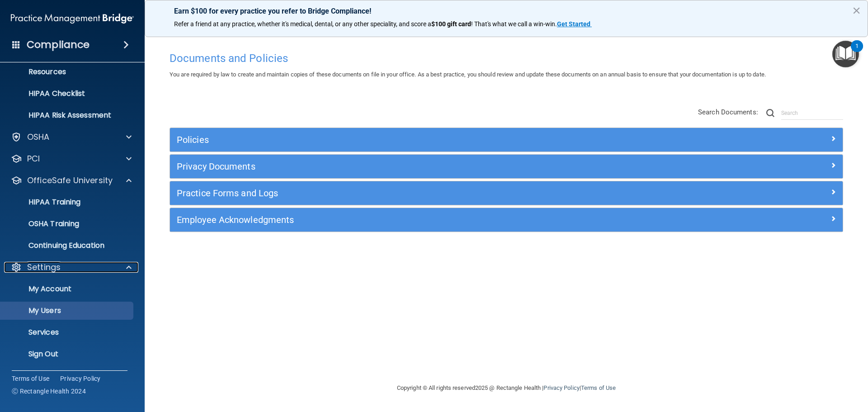 The width and height of the screenshot is (868, 412). Describe the element at coordinates (770, 113) in the screenshot. I see `img: ic-search.3b580494.png` at that location.